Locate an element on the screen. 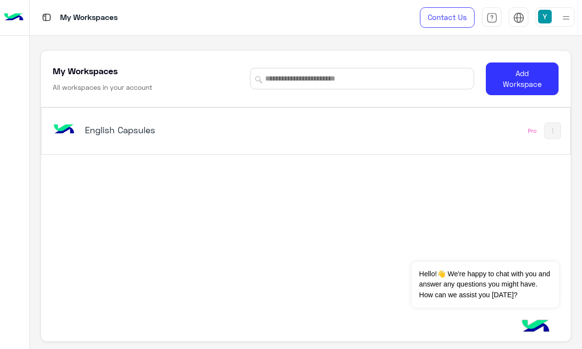  img: Logo is located at coordinates (14, 18).